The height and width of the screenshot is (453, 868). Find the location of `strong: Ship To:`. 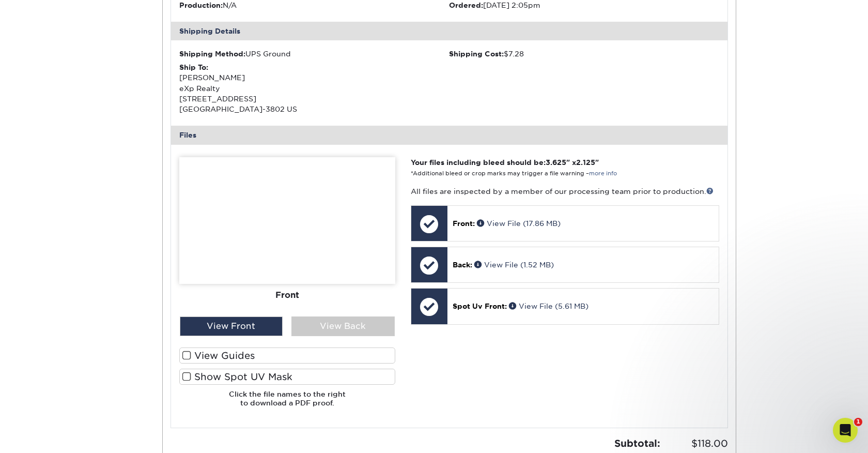

strong: Ship To: is located at coordinates (194, 67).